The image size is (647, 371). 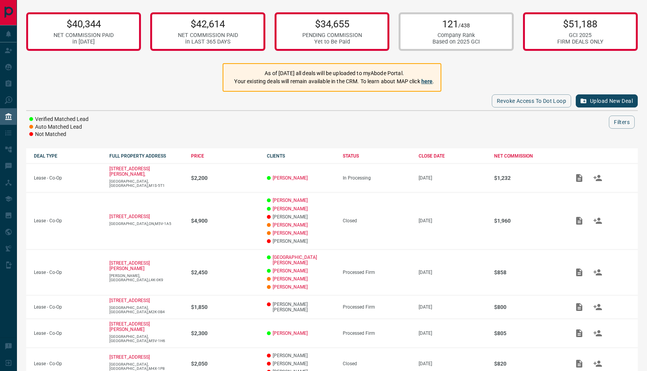 What do you see at coordinates (225, 156) in the screenshot?
I see `div: PRICE` at bounding box center [225, 156].